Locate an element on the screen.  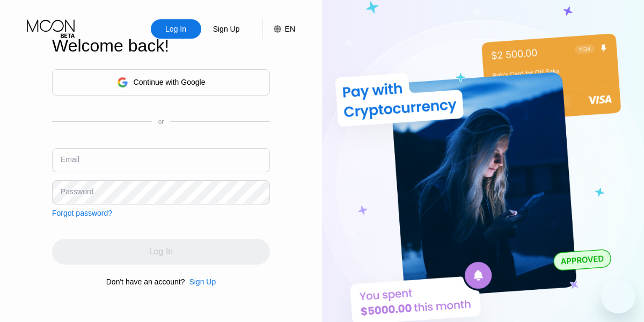
div: Forgot password? is located at coordinates (82, 213).